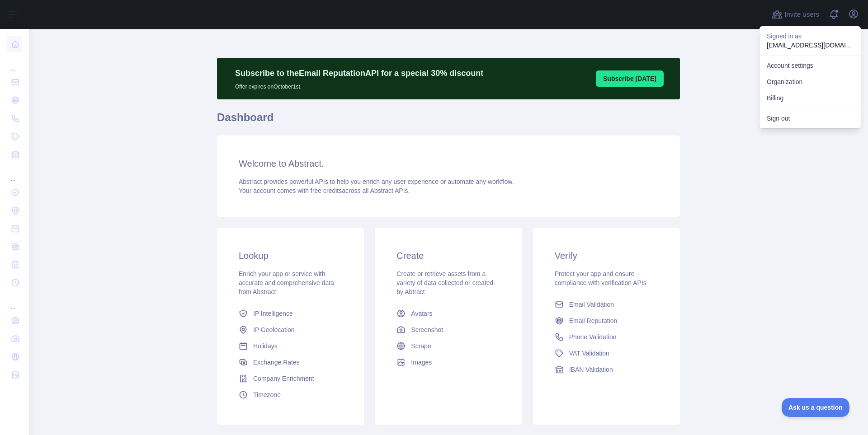 Image resolution: width=868 pixels, height=435 pixels. What do you see at coordinates (276, 363) in the screenshot?
I see `span: Exchange Rates` at bounding box center [276, 363].